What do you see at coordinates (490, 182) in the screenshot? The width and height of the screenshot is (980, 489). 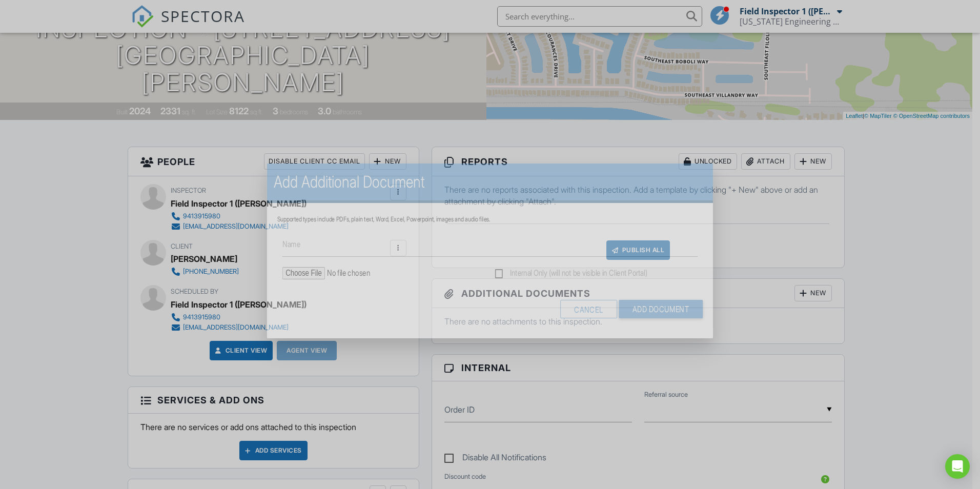 I see `h2: Add Additional Document` at bounding box center [490, 182].